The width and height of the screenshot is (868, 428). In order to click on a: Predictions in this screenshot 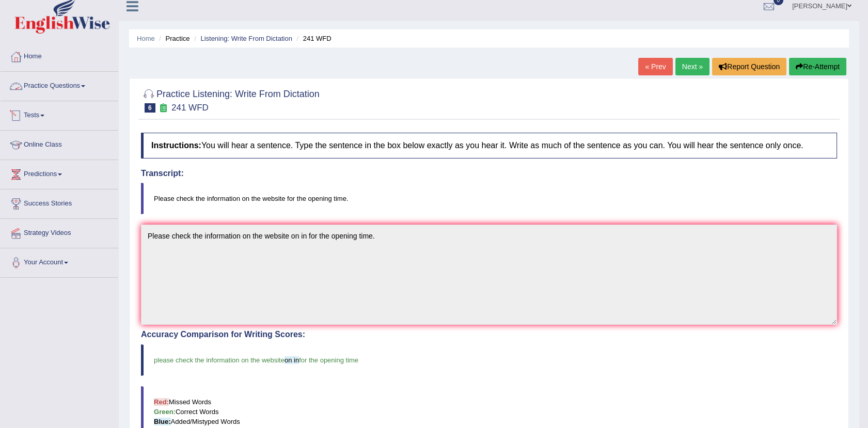, I will do `click(59, 173)`.